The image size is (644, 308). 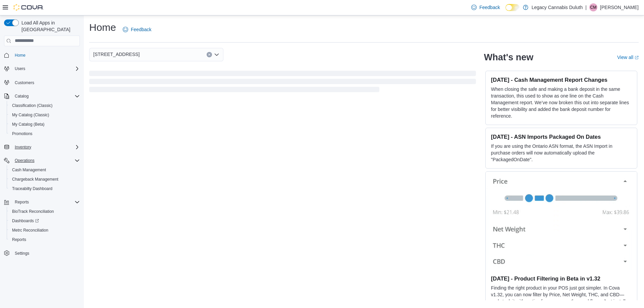 What do you see at coordinates (508, 57) in the screenshot?
I see `h2: What's new` at bounding box center [508, 57].